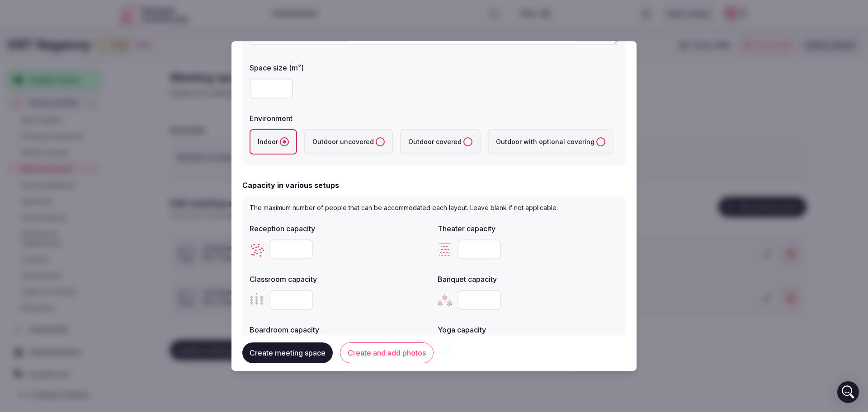 Image resolution: width=868 pixels, height=412 pixels. Describe the element at coordinates (528, 229) in the screenshot. I see `label: Theater capacity` at that location.